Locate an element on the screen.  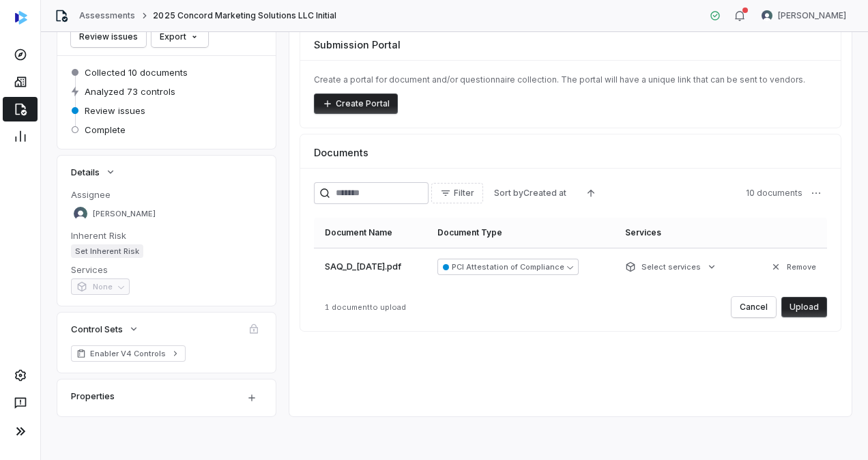
span: Submission Portal is located at coordinates (357, 44).